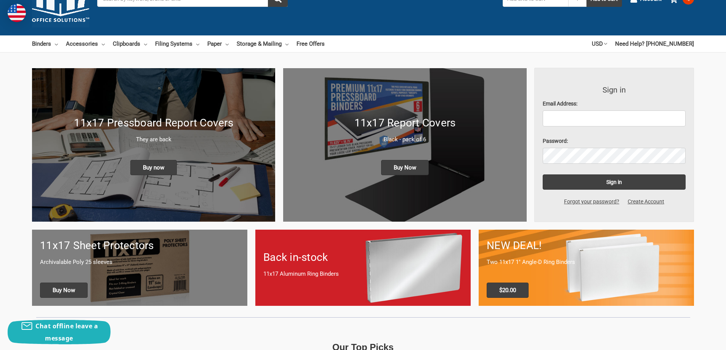 The height and width of the screenshot is (350, 726). I want to click on a: Accessories, so click(85, 44).